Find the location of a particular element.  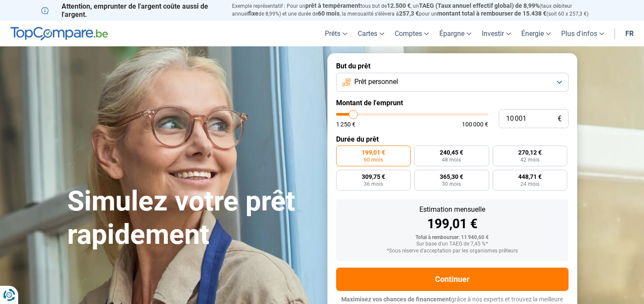

span: 36 mois is located at coordinates (373, 184).